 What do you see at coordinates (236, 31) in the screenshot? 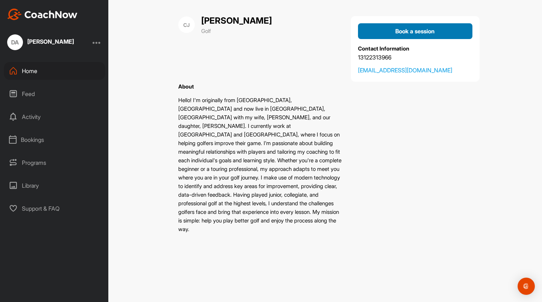
I see `p: Golf` at bounding box center [236, 31].